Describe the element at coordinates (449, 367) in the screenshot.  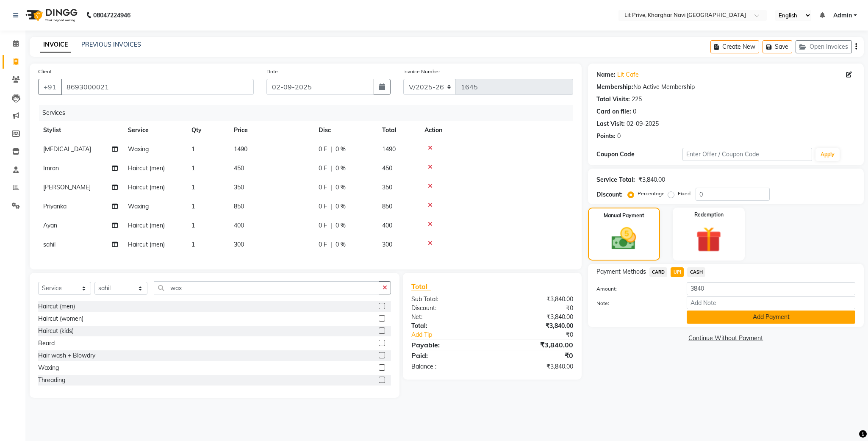
I see `div: Balance :` at that location.